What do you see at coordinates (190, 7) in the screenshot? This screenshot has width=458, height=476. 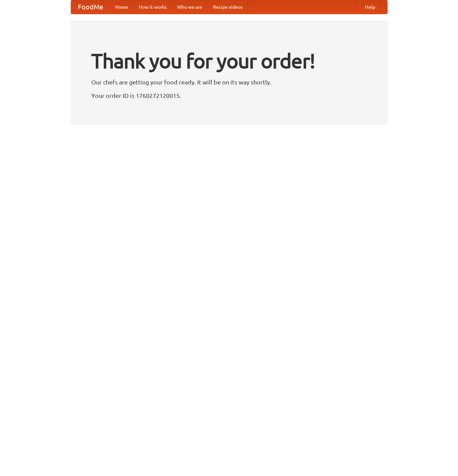 I see `a: Who we are` at bounding box center [190, 7].